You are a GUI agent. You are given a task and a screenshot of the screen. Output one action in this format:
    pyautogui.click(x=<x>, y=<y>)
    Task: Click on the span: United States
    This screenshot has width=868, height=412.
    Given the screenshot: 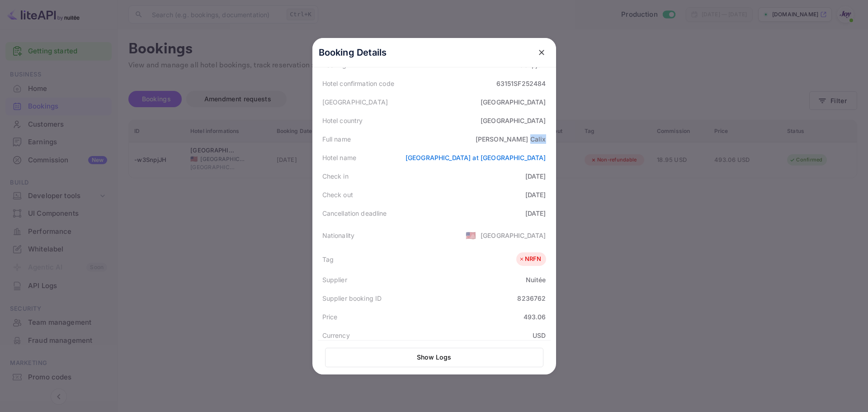 What is the action you would take?
    pyautogui.click(x=470, y=235)
    